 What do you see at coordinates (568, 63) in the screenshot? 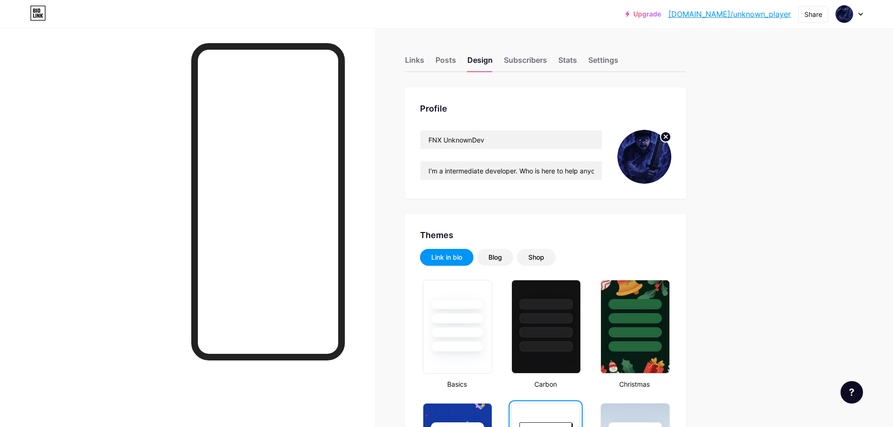
I see `div: Stats` at bounding box center [568, 63].